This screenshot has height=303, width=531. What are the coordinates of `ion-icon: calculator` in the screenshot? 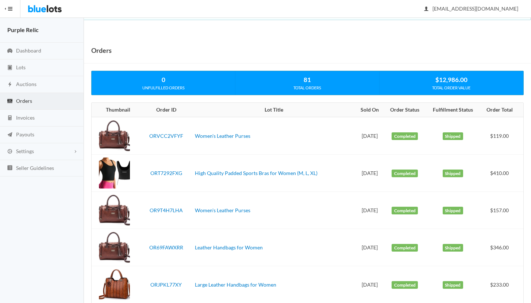 It's located at (10, 118).